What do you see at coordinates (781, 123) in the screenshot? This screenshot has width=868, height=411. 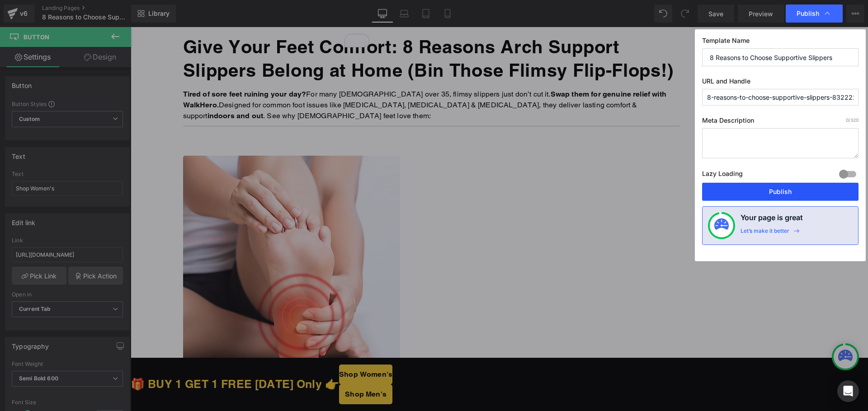 I see `label: Meta Description` at bounding box center [781, 123].